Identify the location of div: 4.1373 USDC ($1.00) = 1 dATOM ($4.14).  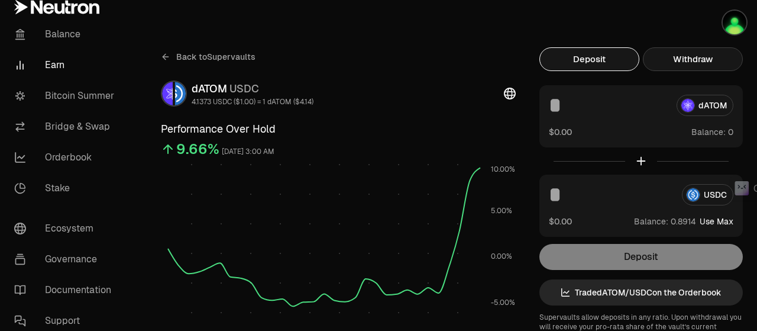
(253, 102).